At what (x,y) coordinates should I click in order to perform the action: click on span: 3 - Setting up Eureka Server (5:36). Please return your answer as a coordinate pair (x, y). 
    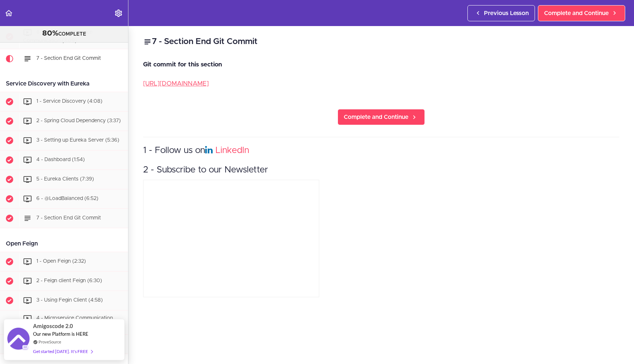
    Looking at the image, I should click on (78, 140).